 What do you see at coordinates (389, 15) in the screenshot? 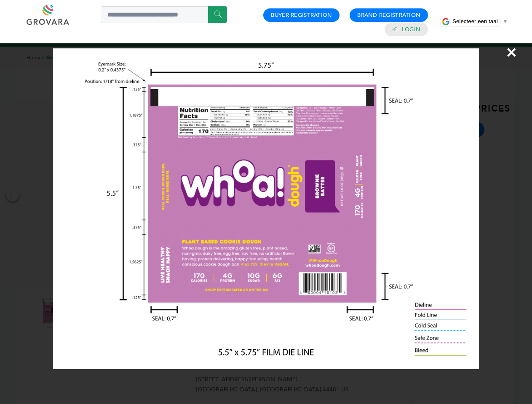
I see `a: Brand Registration` at bounding box center [389, 15].